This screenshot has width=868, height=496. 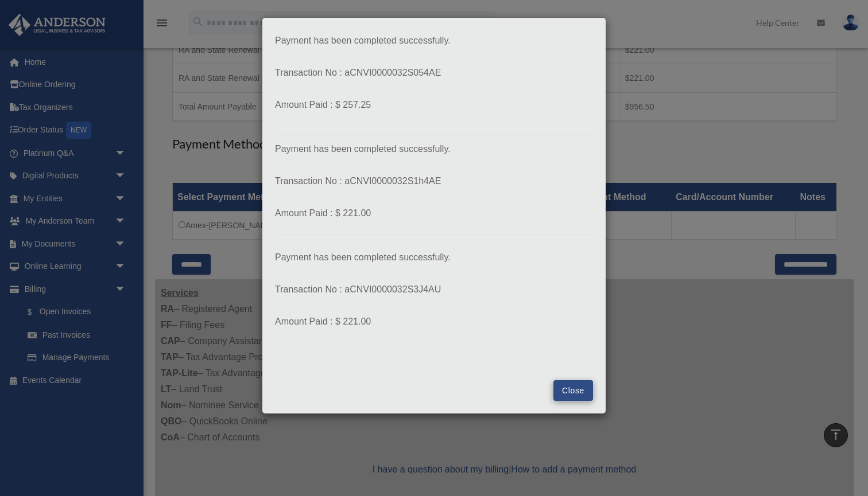 What do you see at coordinates (434, 105) in the screenshot?
I see `p: Amount Paid : $ 257.25` at bounding box center [434, 105].